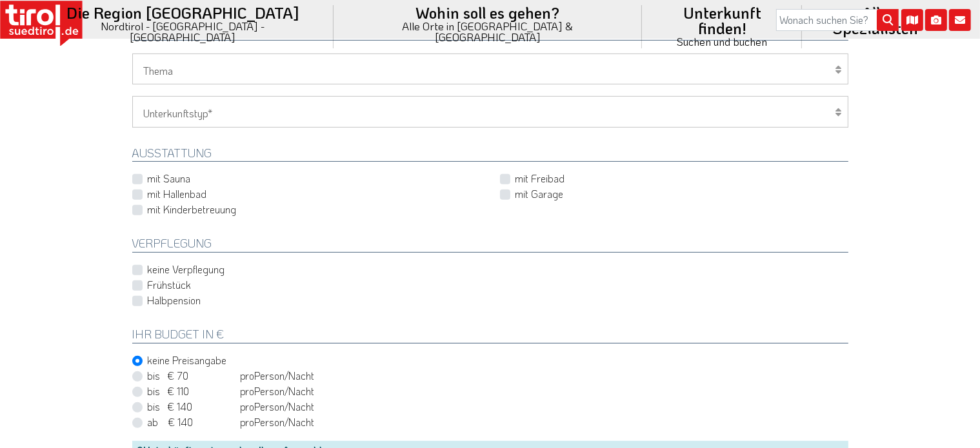 This screenshot has width=980, height=448. What do you see at coordinates (187, 270) in the screenshot?
I see `label: keine Verpflegung` at bounding box center [187, 270].